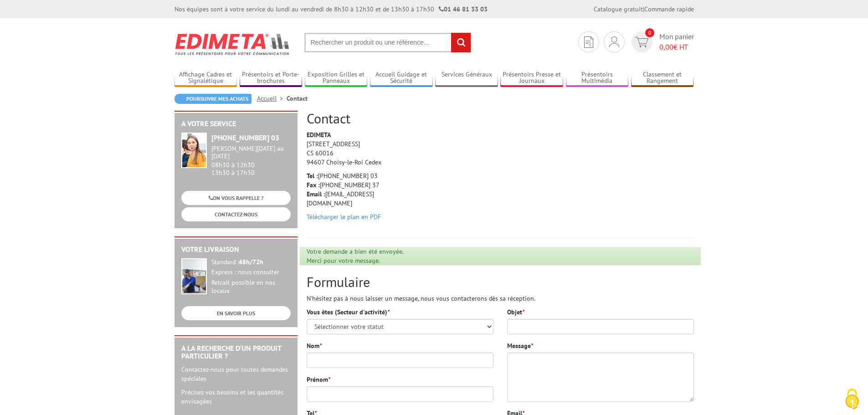 The image size is (868, 415). What do you see at coordinates (337, 78) in the screenshot?
I see `a: Exposition Grilles et Panneaux` at bounding box center [337, 78].